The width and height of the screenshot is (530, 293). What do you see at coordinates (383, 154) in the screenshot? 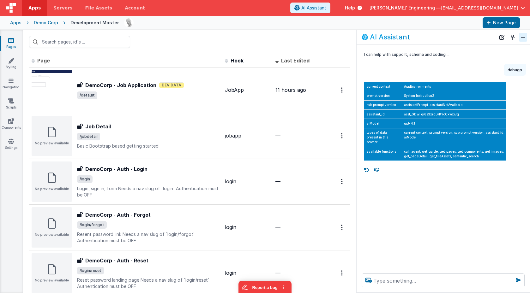
I see `td: available functions` at bounding box center [383, 154].